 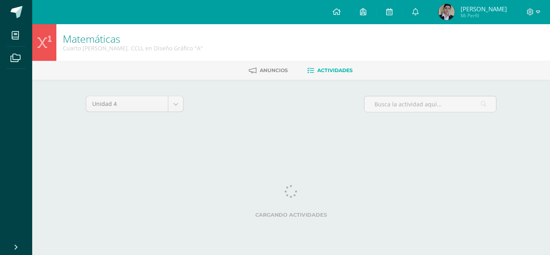 I want to click on input: Busca la actividad aquí..., so click(x=430, y=104).